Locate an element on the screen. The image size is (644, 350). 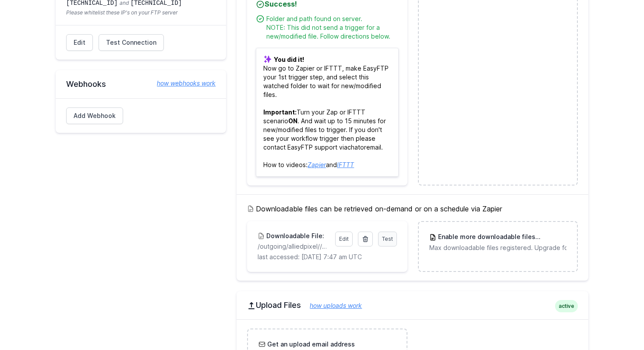
h3: Enable more downloadable files is located at coordinates (502, 237).